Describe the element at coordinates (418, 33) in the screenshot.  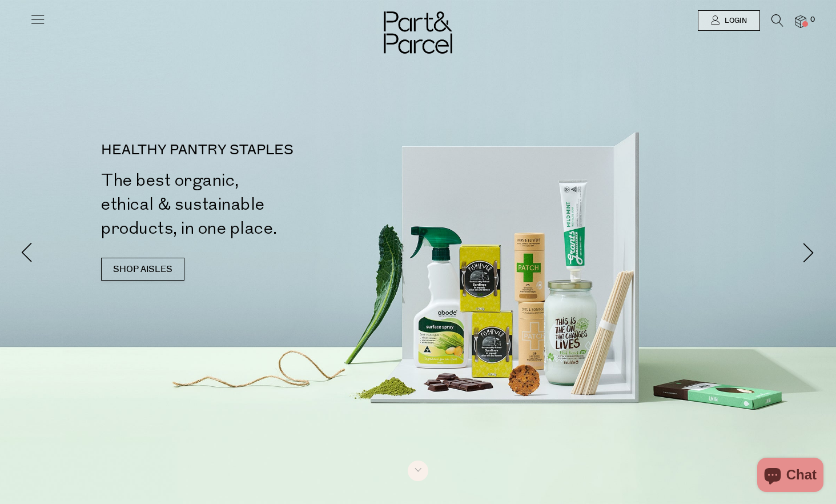
I see `img: Part&Parcel` at that location.